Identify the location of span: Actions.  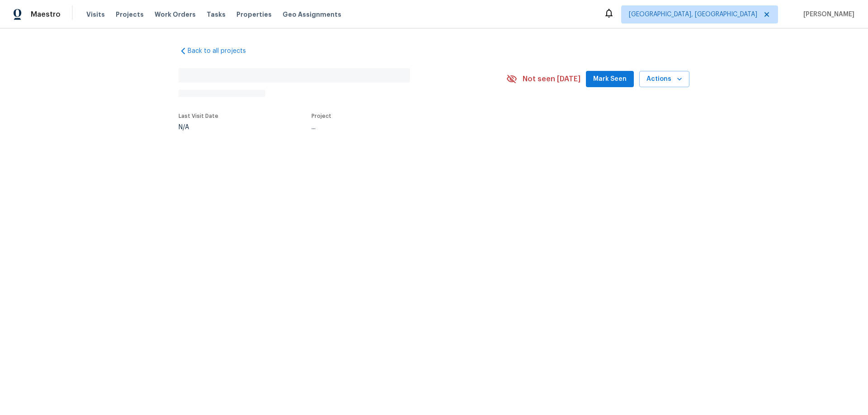
(664, 79).